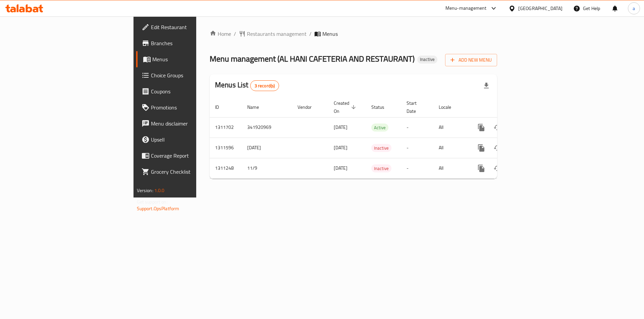 This screenshot has height=319, width=644. What do you see at coordinates (188, 43) in the screenshot?
I see `a: Branches` at bounding box center [188, 43].